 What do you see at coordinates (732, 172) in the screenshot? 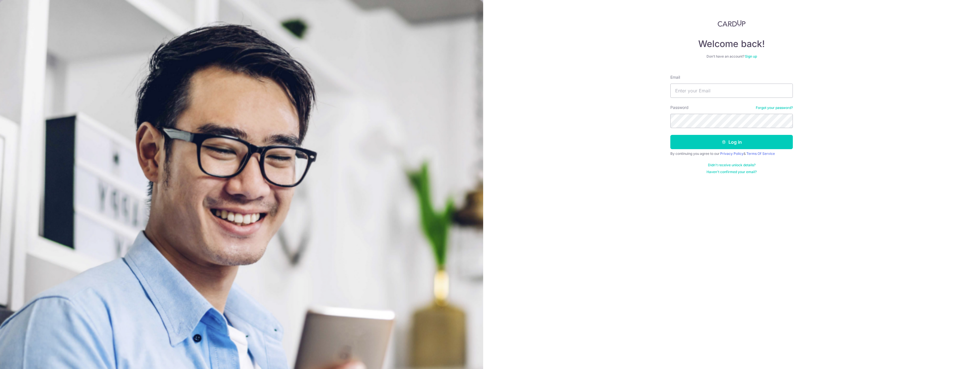
I see `a: Haven't confirmed your email?` at bounding box center [732, 172].